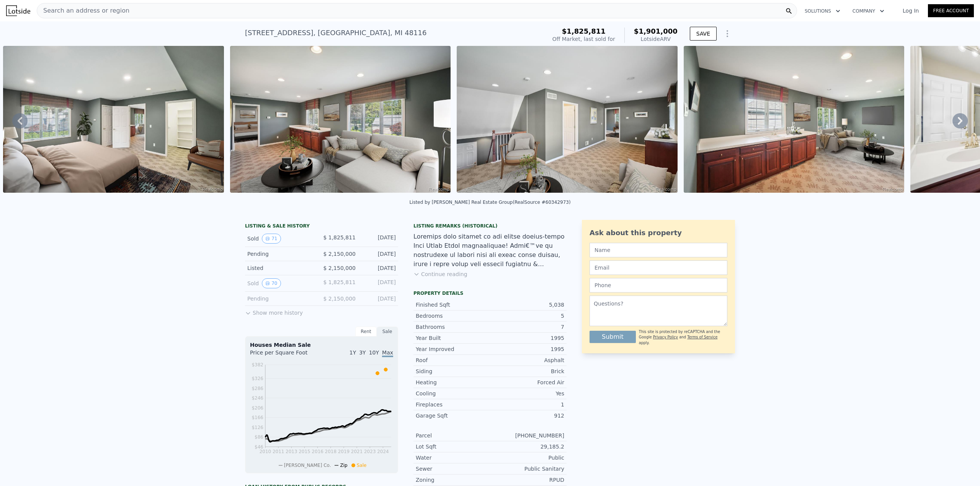 Image resolution: width=980 pixels, height=486 pixels. Describe the element at coordinates (453, 458) in the screenshot. I see `div: Water` at that location.